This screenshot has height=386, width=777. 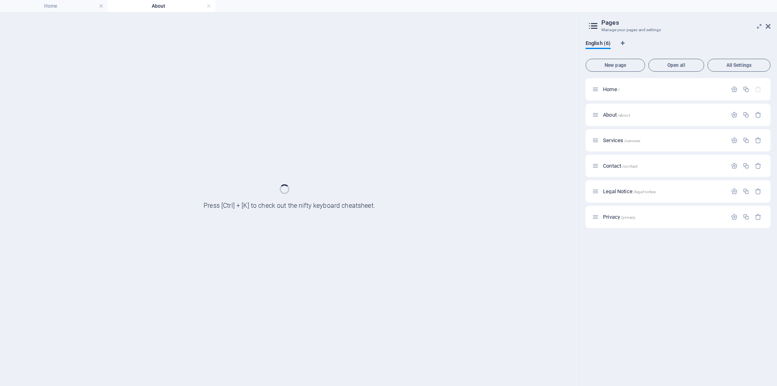 What do you see at coordinates (678, 30) in the screenshot?
I see `h3: Manage your pages and settings` at bounding box center [678, 30].